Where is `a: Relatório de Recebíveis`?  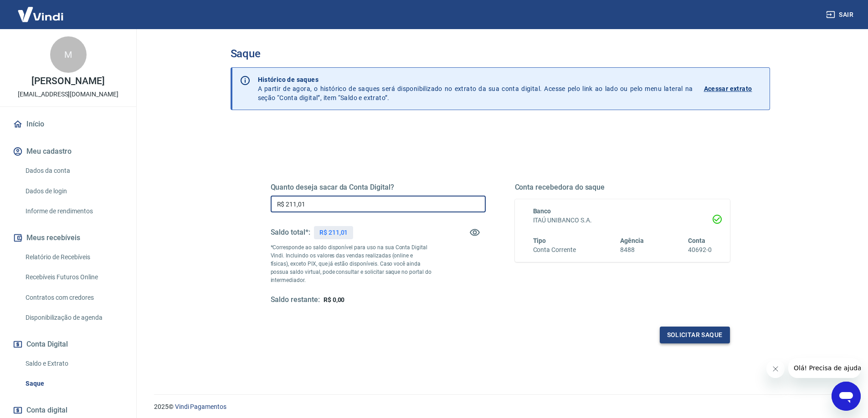 a: Relatório de Recebíveis is located at coordinates (73, 257).